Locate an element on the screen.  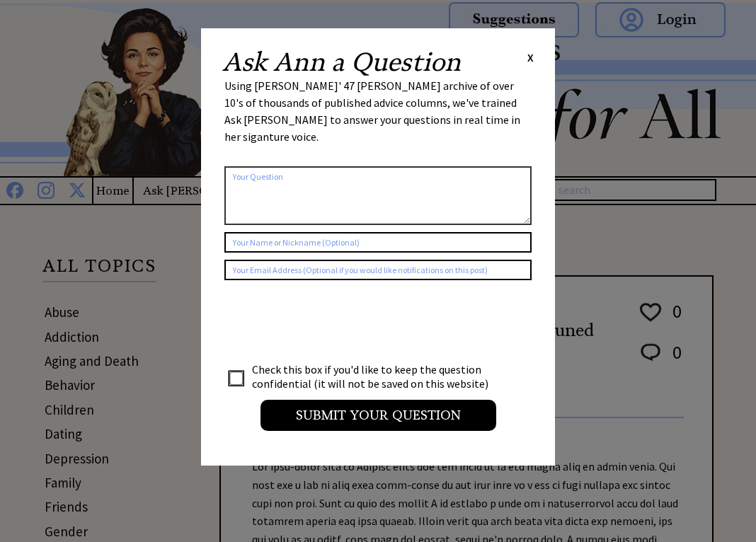
td: Check this box if you'd like to keep the question confidential (it will not be saved on this webs... is located at coordinates (377, 377).